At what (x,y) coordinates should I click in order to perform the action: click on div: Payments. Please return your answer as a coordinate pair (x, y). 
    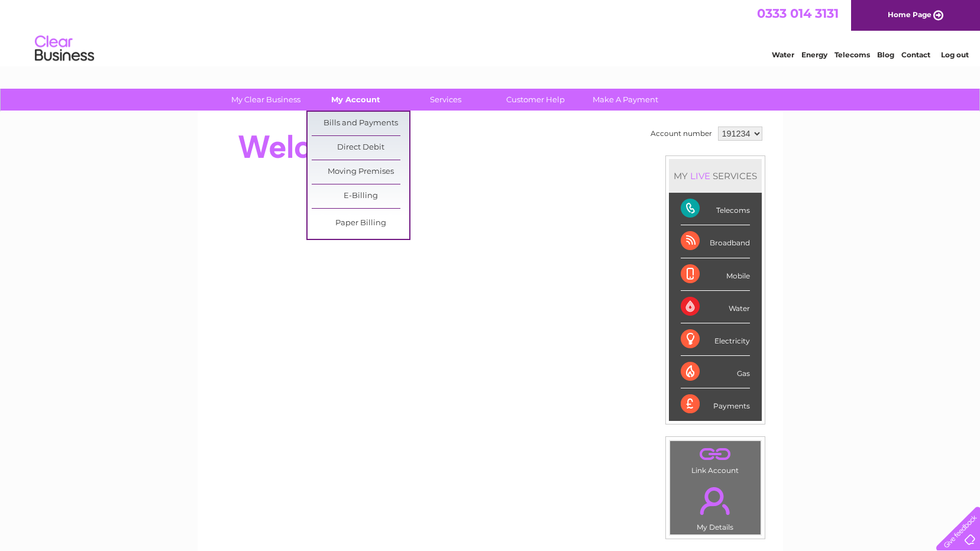
    Looking at the image, I should click on (715, 405).